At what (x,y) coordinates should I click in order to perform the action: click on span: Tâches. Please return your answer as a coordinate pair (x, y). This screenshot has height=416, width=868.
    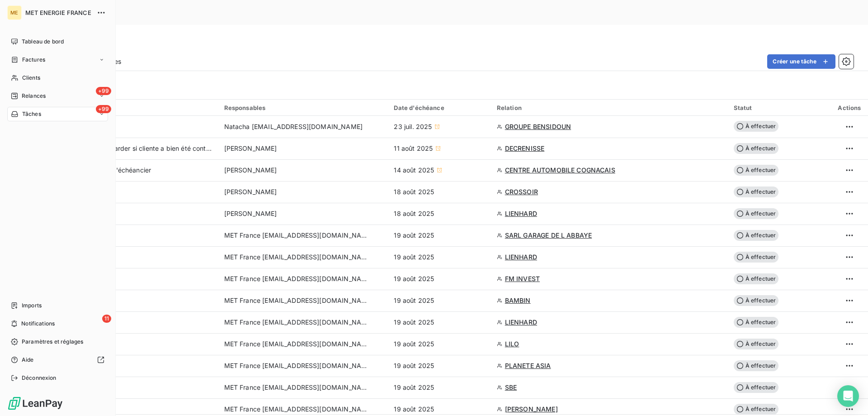
    Looking at the image, I should click on (31, 114).